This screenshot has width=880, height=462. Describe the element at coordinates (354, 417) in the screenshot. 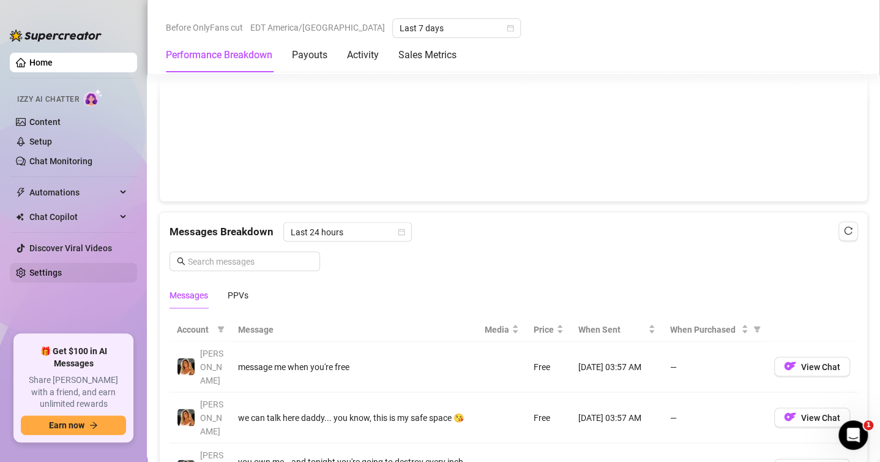

I see `div: we can talk here daddy... you know, this is my safe space 😘` at that location.